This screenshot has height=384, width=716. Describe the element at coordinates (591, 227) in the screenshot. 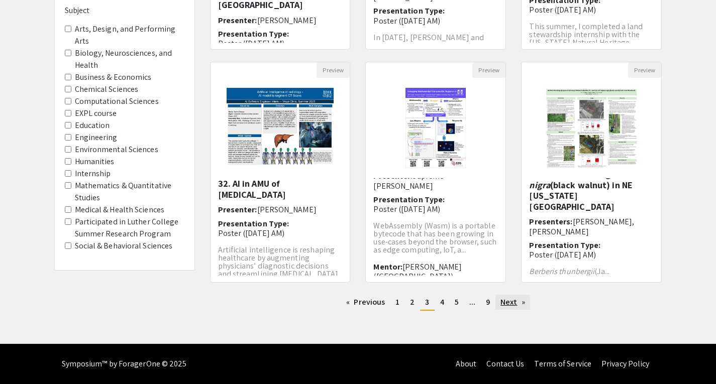

I see `h6: Presenters:` at that location.